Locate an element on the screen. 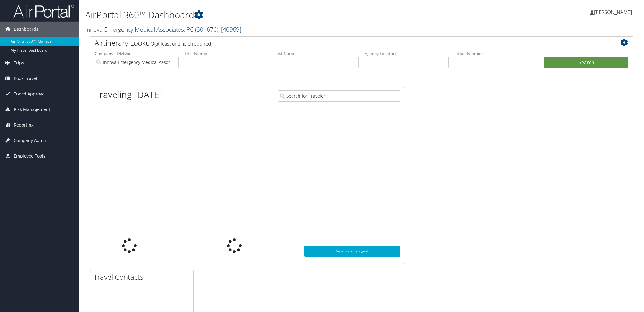 This screenshot has height=312, width=644. span: Company Admin is located at coordinates (30, 141).